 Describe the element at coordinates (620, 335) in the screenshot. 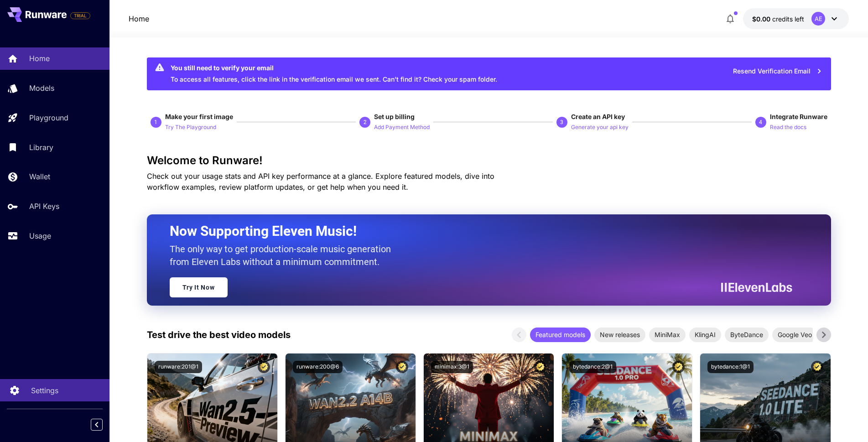

I see `span: New releases` at that location.